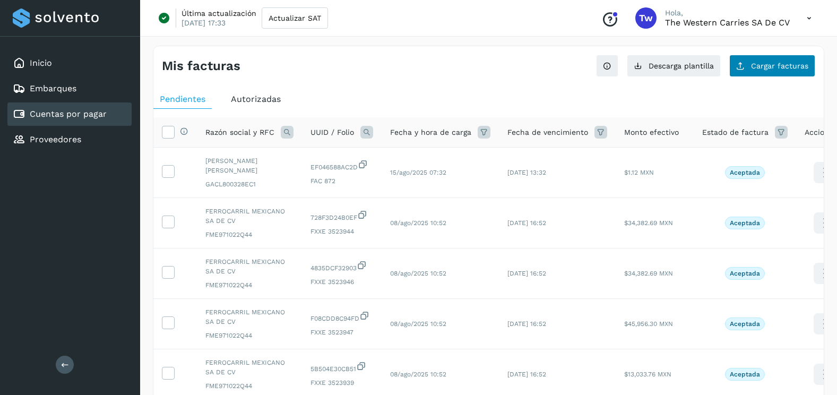  I want to click on span: UUID / Folio, so click(332, 132).